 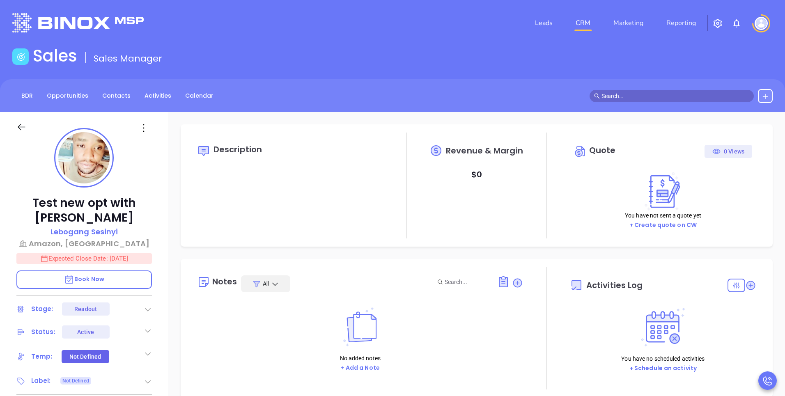 I want to click on span: All, so click(x=266, y=284).